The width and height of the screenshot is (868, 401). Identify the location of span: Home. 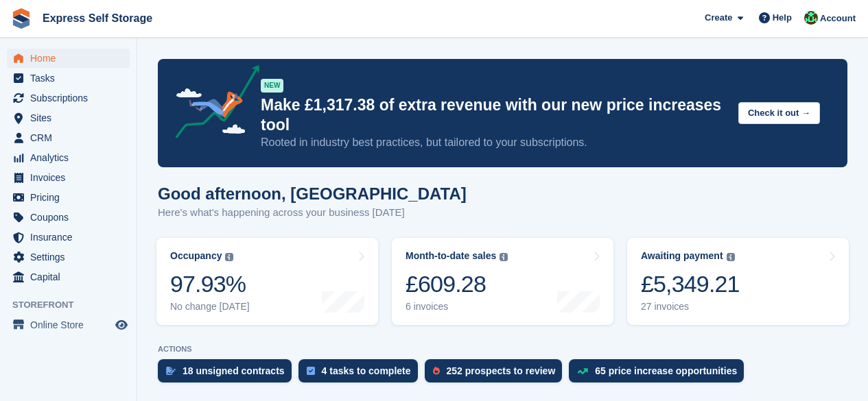
(71, 59).